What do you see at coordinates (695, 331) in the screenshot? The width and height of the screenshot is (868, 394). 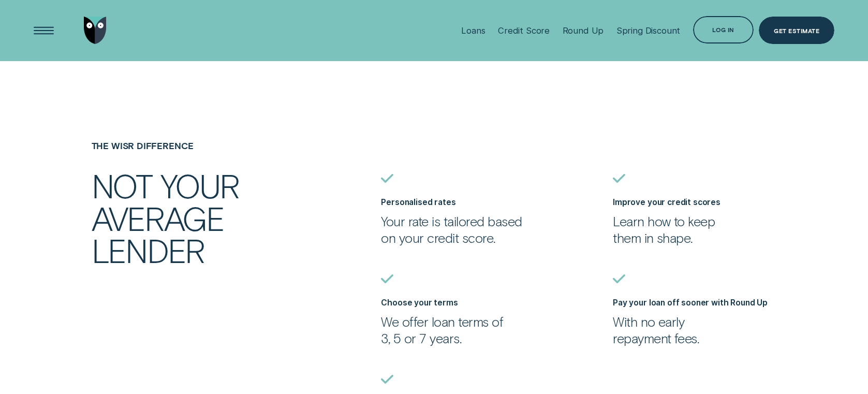 I see `p: With no early repayment fees.` at bounding box center [695, 331].